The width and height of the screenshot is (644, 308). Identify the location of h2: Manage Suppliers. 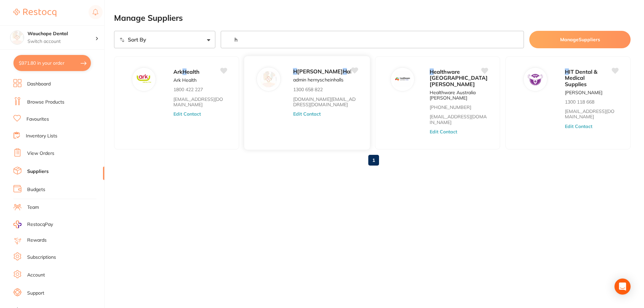
(372, 18).